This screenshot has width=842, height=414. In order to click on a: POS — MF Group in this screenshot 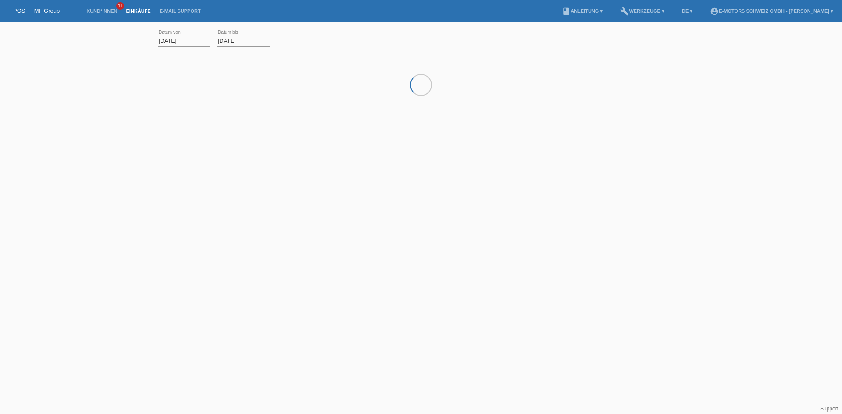, I will do `click(36, 11)`.